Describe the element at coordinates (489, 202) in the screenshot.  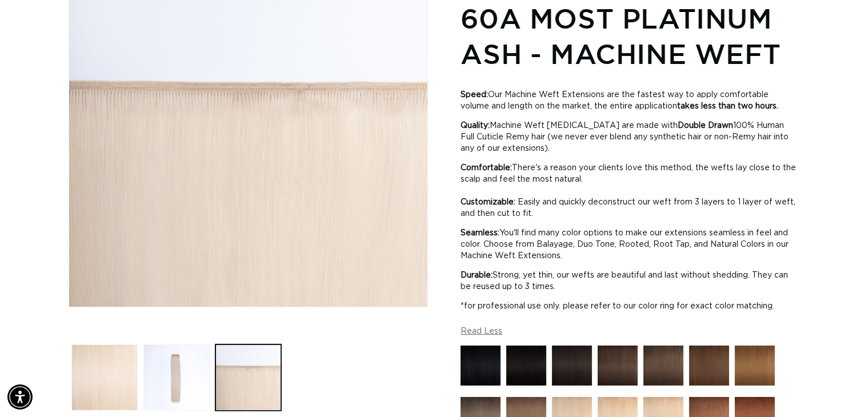
I see `b: Customizable:` at that location.